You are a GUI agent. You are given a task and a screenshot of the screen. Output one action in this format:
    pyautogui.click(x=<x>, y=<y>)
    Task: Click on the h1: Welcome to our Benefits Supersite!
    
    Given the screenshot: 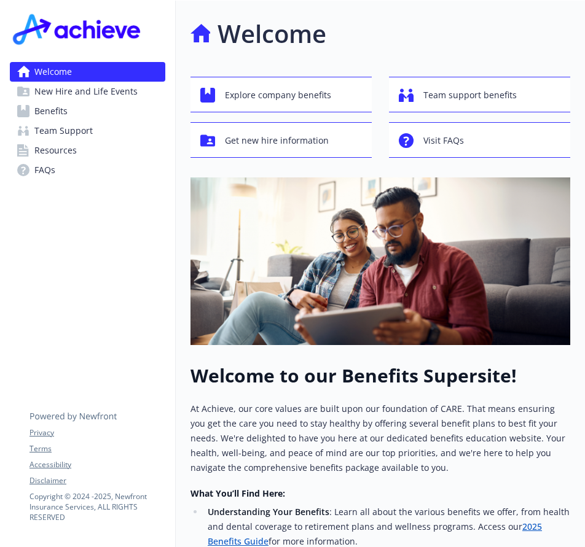 What is the action you would take?
    pyautogui.click(x=380, y=376)
    